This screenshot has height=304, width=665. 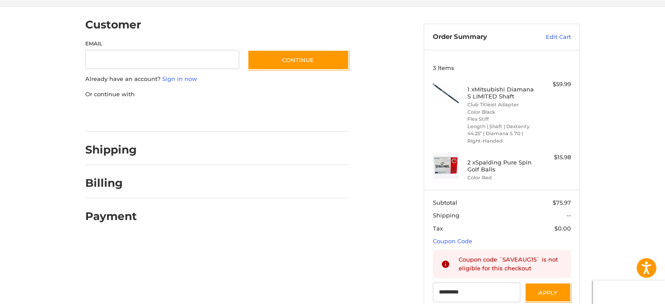 I want to click on span: $75.97, so click(x=562, y=203).